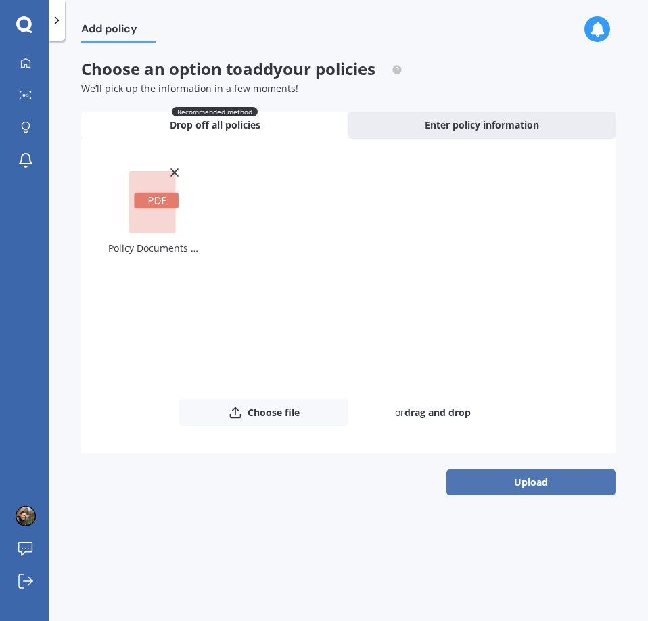 This screenshot has height=621, width=648. What do you see at coordinates (264, 412) in the screenshot?
I see `button: Choose file` at bounding box center [264, 412].